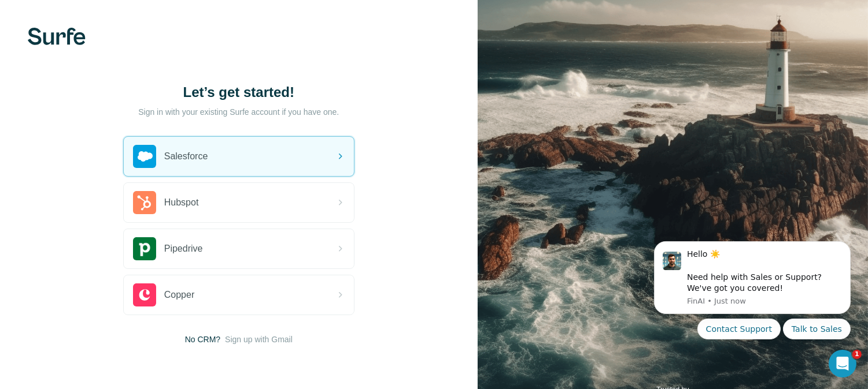 The image size is (868, 389). I want to click on span: Hubspot, so click(182, 203).